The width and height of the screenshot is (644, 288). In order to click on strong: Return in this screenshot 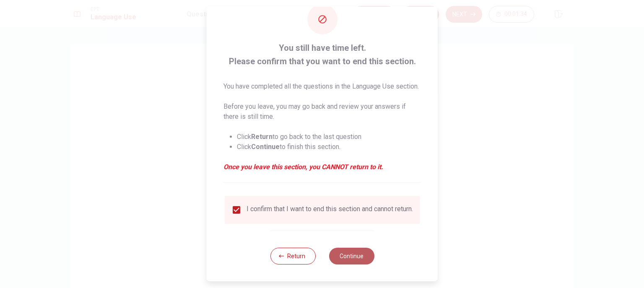, I will do `click(261, 137)`.